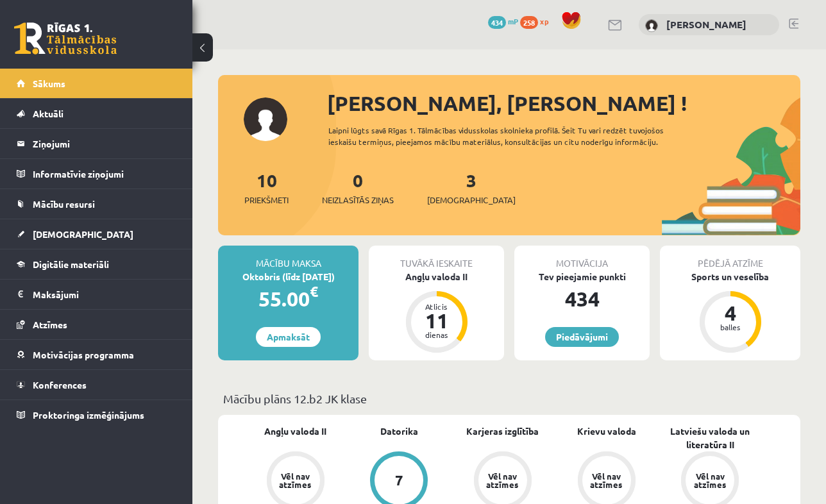 The image size is (826, 504). Describe the element at coordinates (48, 113) in the screenshot. I see `span: Aktuāli` at that location.